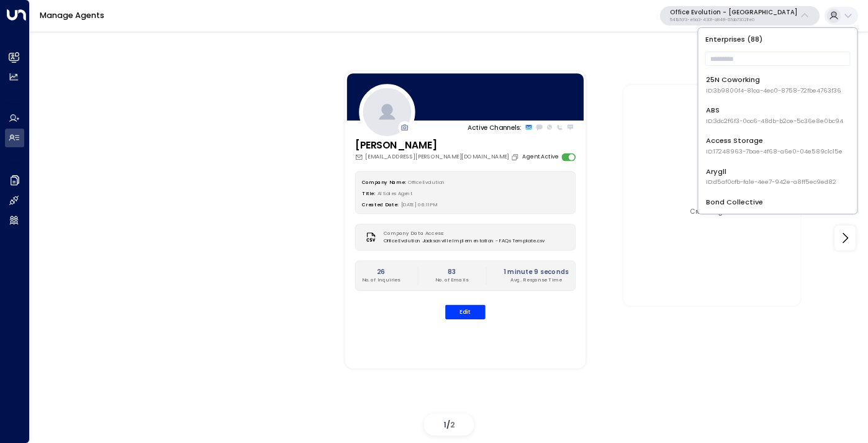  Describe the element at coordinates (452, 425) in the screenshot. I see `span: 2` at that location.